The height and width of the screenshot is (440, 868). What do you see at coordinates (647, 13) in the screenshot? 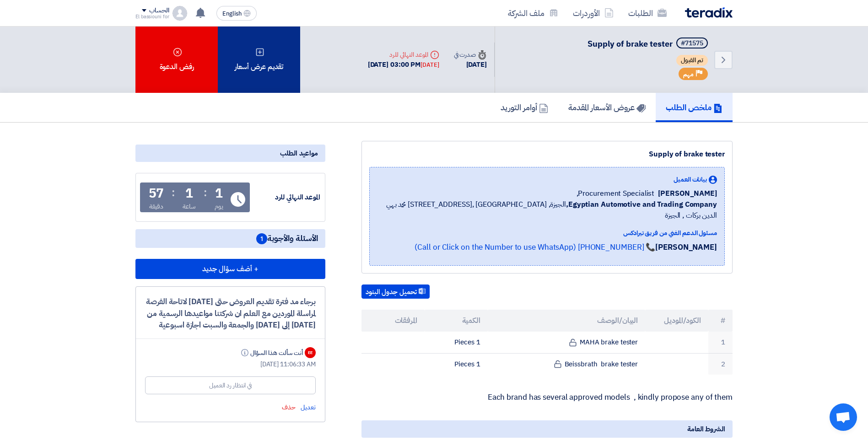
I see `a: الطلبات` at bounding box center [647, 13].